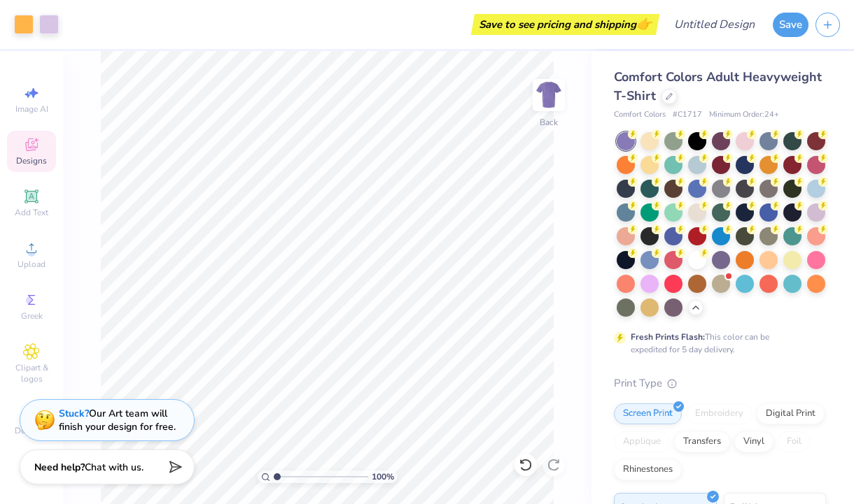 The height and width of the screenshot is (504, 854). Describe the element at coordinates (32, 316) in the screenshot. I see `span: Greek` at that location.